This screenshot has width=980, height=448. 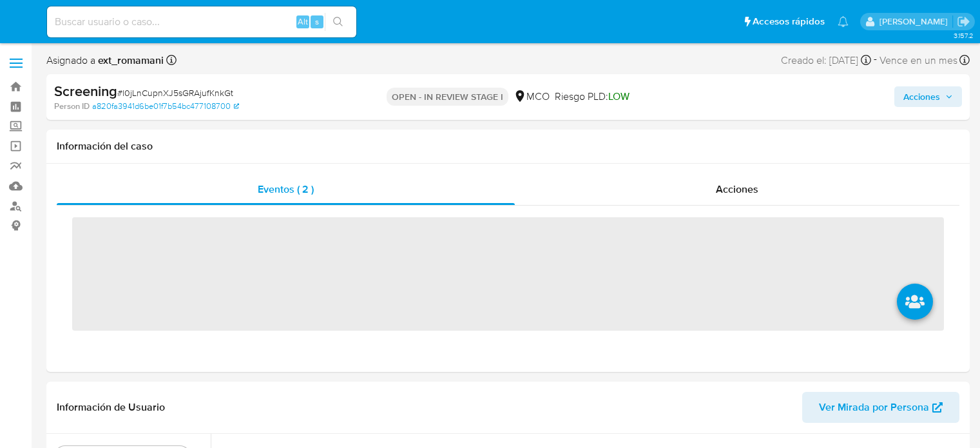 What do you see at coordinates (303, 21) in the screenshot?
I see `span: Alt` at bounding box center [303, 21].